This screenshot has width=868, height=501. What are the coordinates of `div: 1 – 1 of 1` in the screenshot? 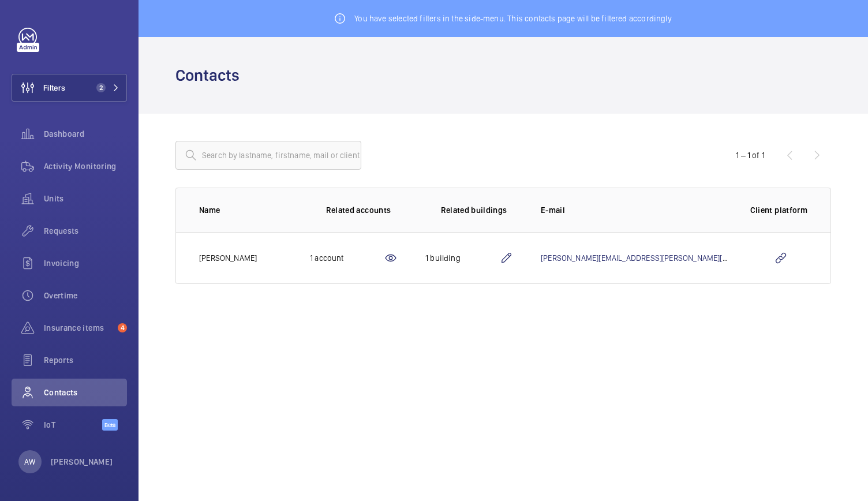 It's located at (750, 155).